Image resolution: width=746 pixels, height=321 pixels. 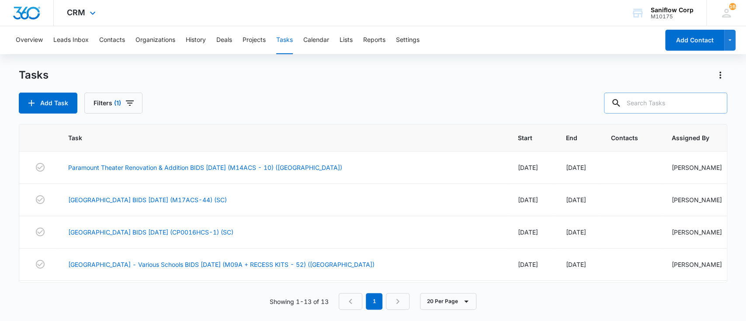 I want to click on button: Add Task, so click(x=48, y=103).